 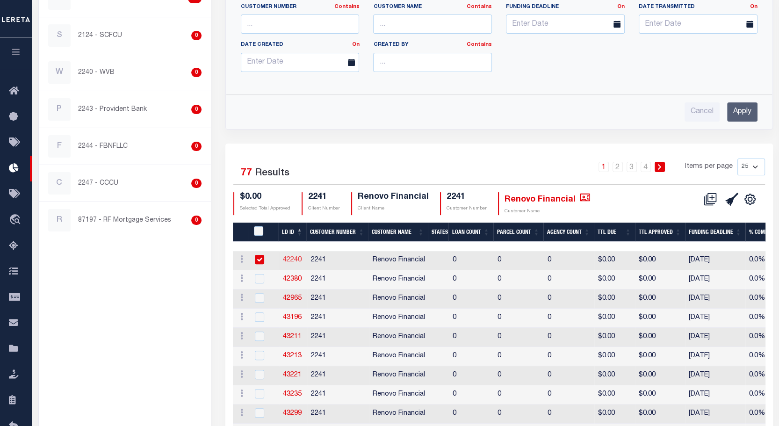 What do you see at coordinates (742, 112) in the screenshot?
I see `input: Apply` at bounding box center [742, 112].